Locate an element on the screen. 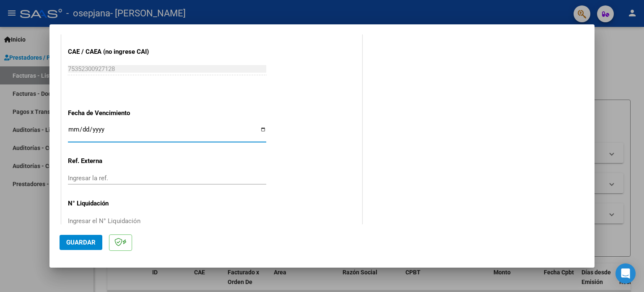 This screenshot has width=644, height=292. p: N° Liquidación is located at coordinates (111, 203).